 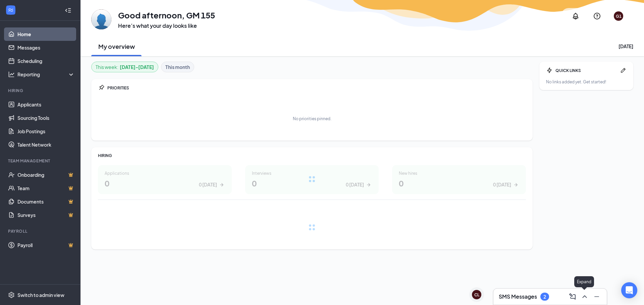 What do you see at coordinates (116, 46) in the screenshot?
I see `h2: My overview` at bounding box center [116, 46].